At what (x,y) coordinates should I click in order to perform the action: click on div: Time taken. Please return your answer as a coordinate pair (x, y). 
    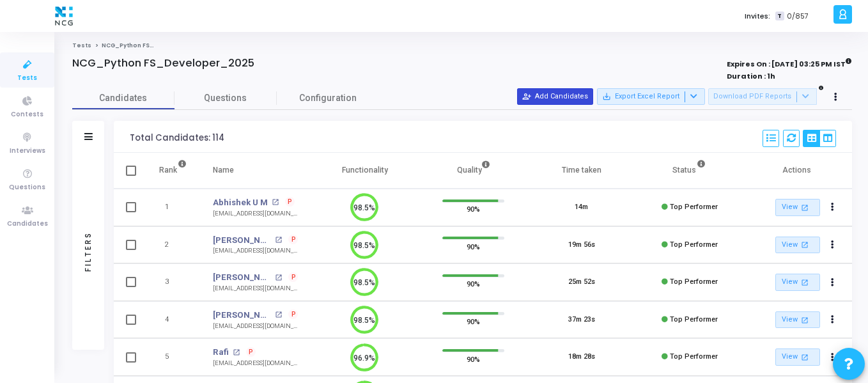
    Looking at the image, I should click on (582, 171).